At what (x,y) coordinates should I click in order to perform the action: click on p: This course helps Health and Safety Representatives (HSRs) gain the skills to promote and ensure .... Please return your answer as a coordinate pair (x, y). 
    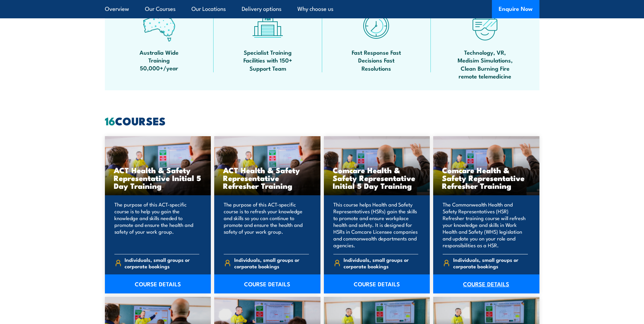
    Looking at the image, I should click on (376, 225).